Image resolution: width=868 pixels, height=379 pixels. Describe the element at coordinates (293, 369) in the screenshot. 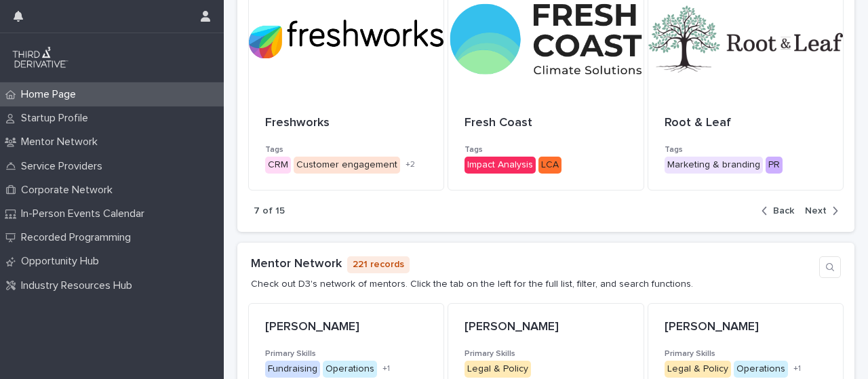

I see `div: Fundraising` at that location.